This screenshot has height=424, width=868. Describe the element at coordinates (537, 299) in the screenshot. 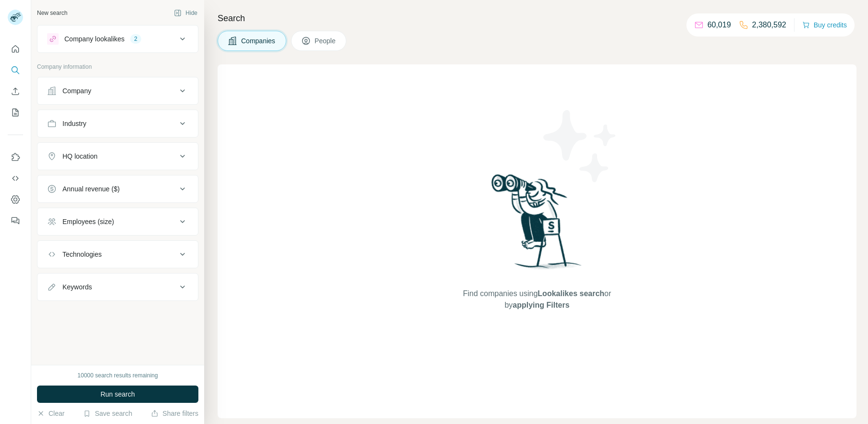

I see `span: Find companies using or by` at that location.